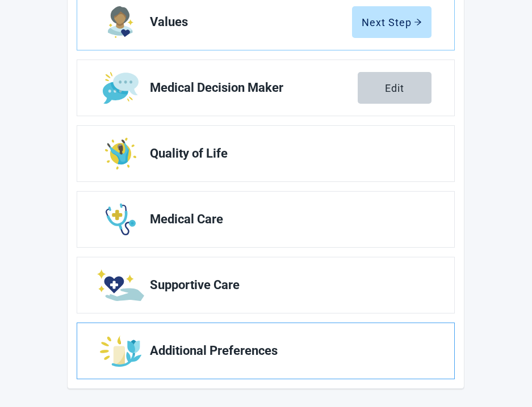 This screenshot has width=532, height=407. Describe the element at coordinates (395, 88) in the screenshot. I see `button: Edit` at that location.